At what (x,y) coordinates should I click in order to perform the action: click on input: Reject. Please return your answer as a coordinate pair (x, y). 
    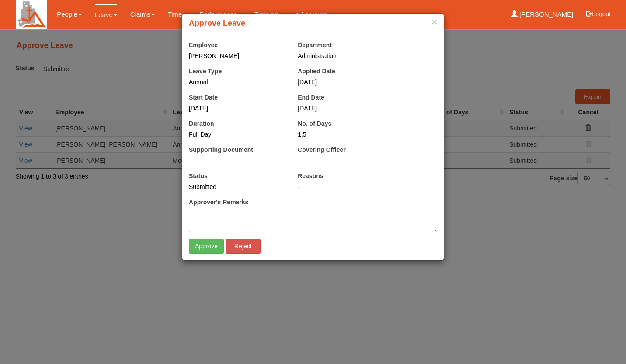
    Looking at the image, I should click on (243, 247).